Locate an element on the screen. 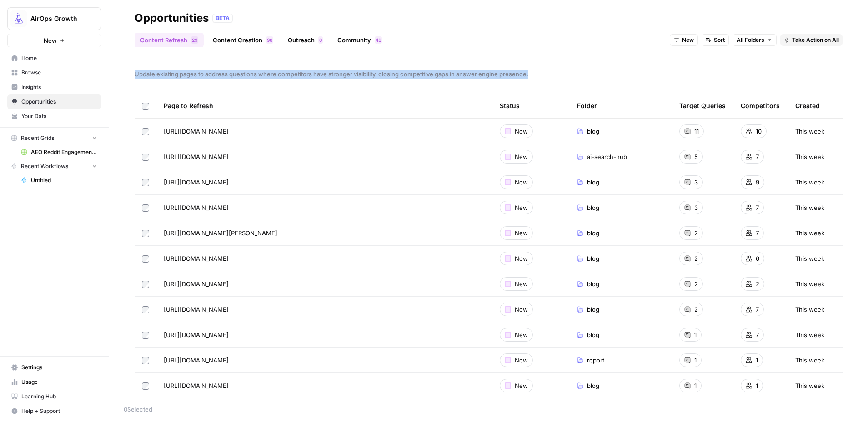 The height and width of the screenshot is (422, 868). span: ai-search-hub is located at coordinates (607, 157).